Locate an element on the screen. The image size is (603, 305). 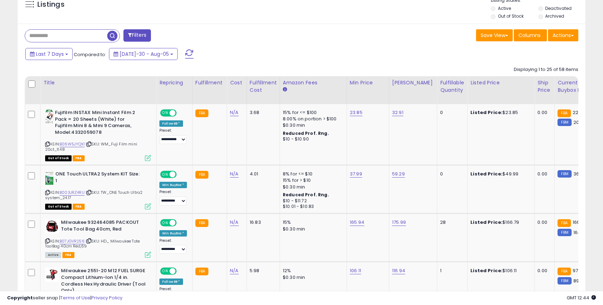
div: 3.68 is located at coordinates (262, 112).